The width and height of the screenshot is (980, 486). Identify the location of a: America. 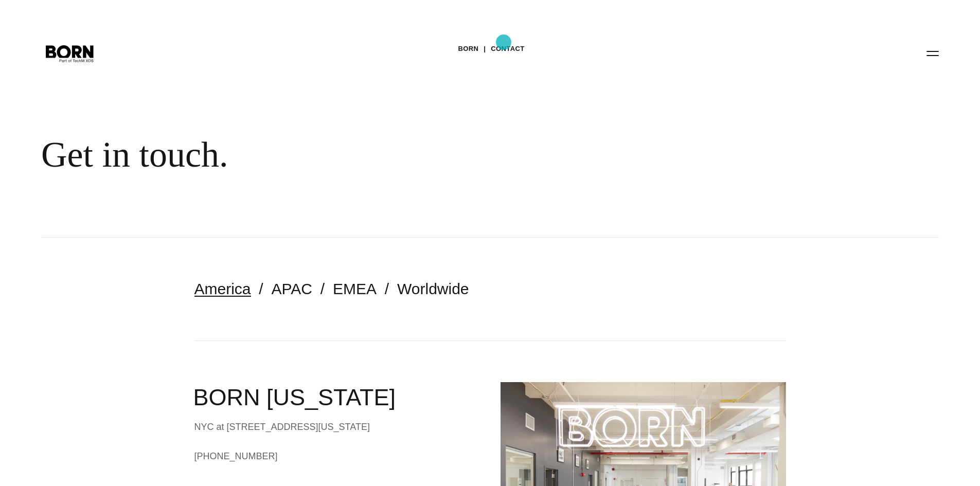
(222, 288).